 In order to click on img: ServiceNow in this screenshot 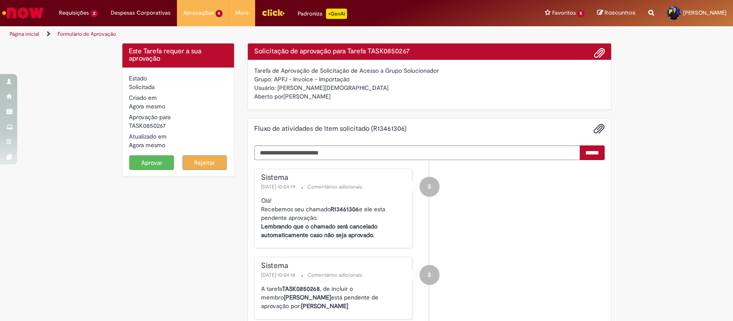, I will do `click(23, 13)`.